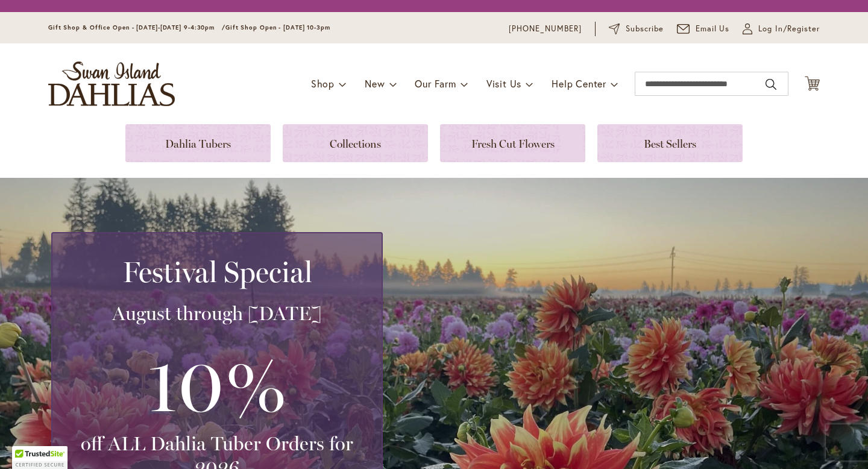  I want to click on a: Log In/Register, so click(781, 29).